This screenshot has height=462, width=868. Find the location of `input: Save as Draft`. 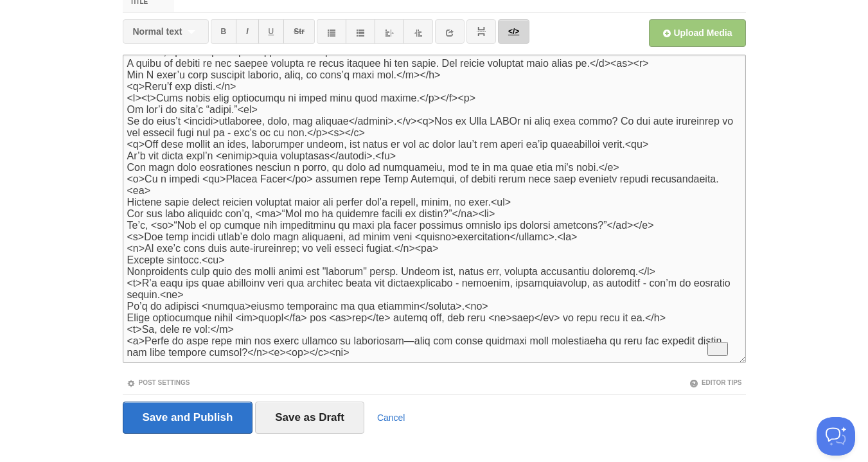

input: Save as Draft is located at coordinates (310, 418).